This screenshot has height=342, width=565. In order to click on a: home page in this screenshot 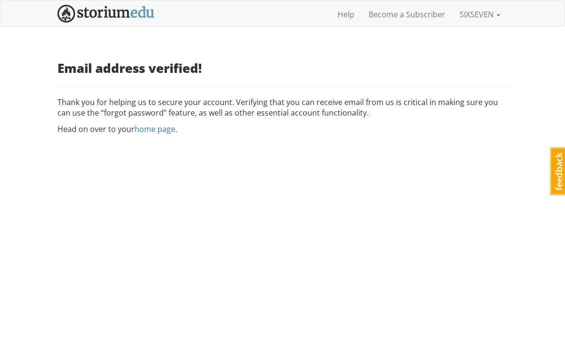, I will do `click(155, 129)`.